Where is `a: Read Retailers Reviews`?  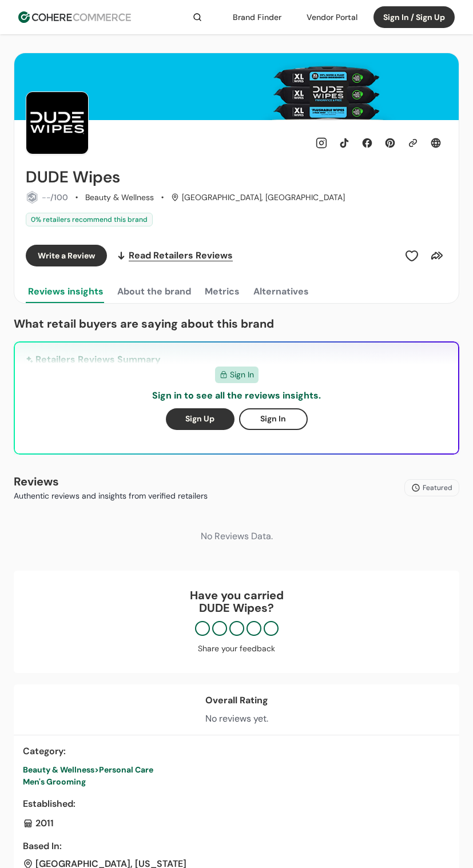
a: Read Retailers Reviews is located at coordinates (174, 256).